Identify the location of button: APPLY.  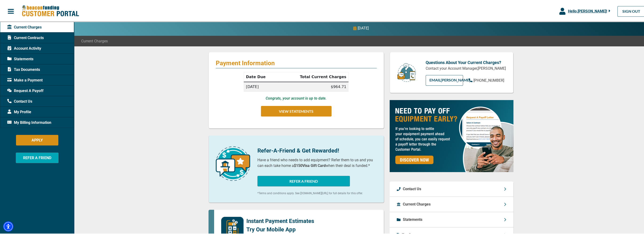
(37, 139).